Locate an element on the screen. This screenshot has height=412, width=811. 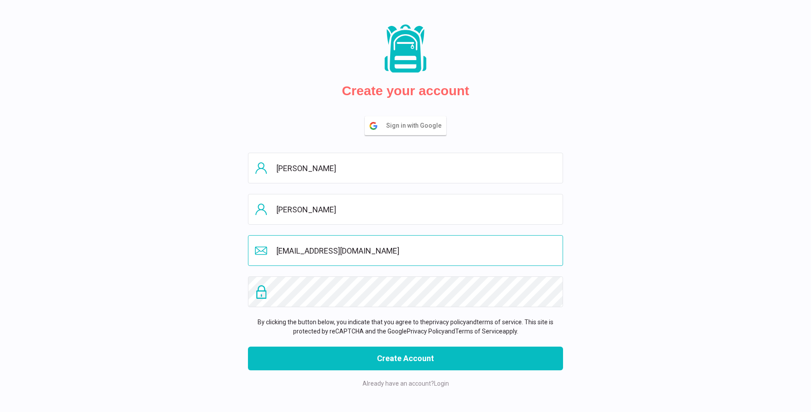
button: Create Account is located at coordinates (406, 359).